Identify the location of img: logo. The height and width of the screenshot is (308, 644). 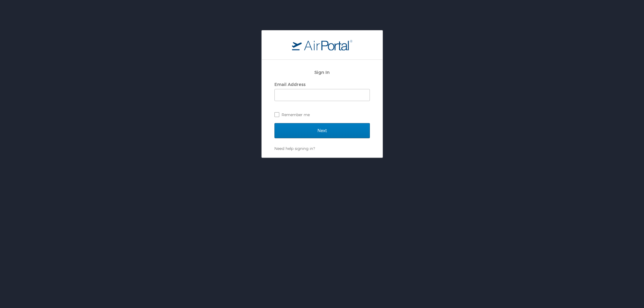
(322, 45).